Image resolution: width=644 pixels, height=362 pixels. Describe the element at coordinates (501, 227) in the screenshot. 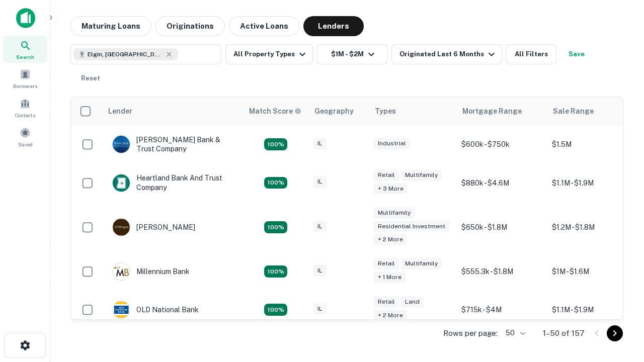

I see `td: $650k - $1.8M` at that location.